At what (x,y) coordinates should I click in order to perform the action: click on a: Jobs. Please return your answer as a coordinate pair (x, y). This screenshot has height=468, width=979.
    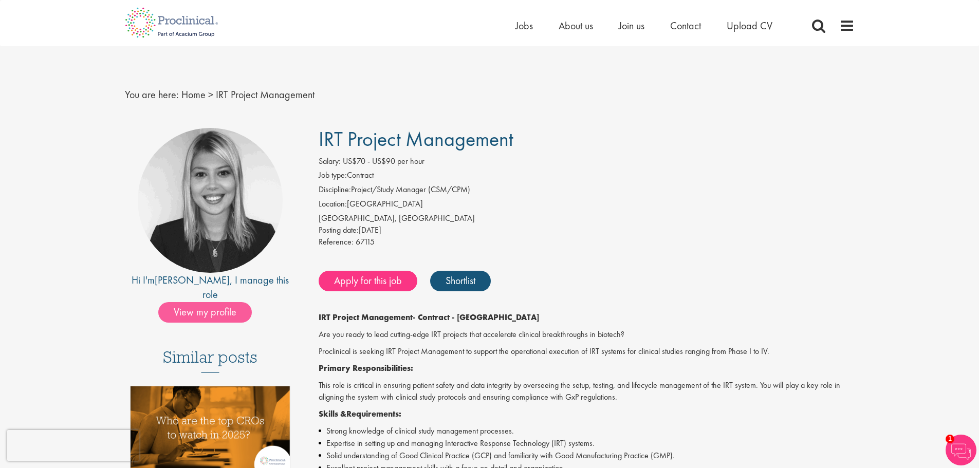
    Looking at the image, I should click on (524, 26).